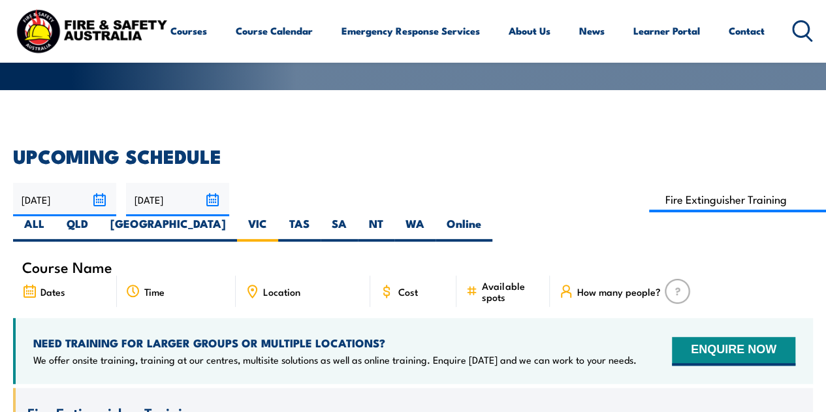 The height and width of the screenshot is (412, 826). Describe the element at coordinates (53, 291) in the screenshot. I see `span: Dates` at that location.